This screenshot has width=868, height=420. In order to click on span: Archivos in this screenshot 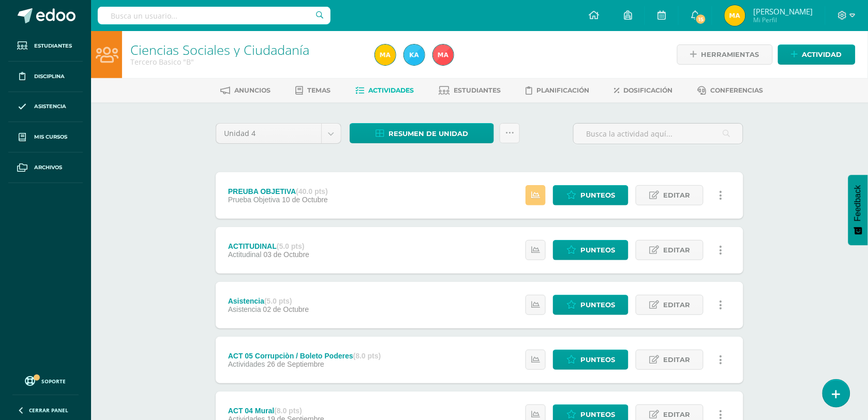, I will do `click(48, 168)`.